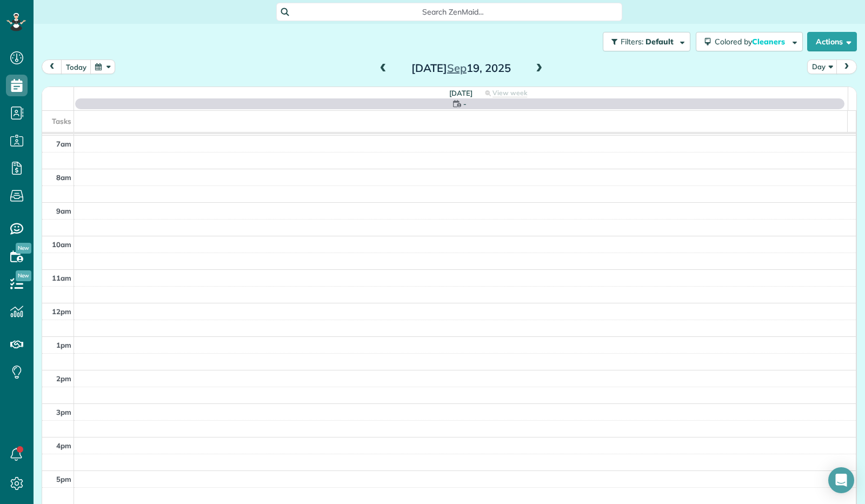 The image size is (865, 504). I want to click on span: 12pm, so click(62, 311).